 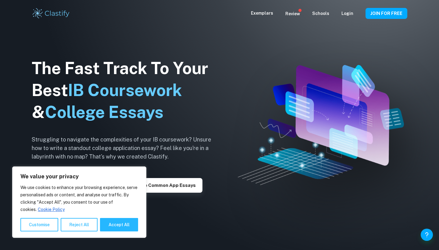 I want to click on a: Clastify logo, so click(x=51, y=13).